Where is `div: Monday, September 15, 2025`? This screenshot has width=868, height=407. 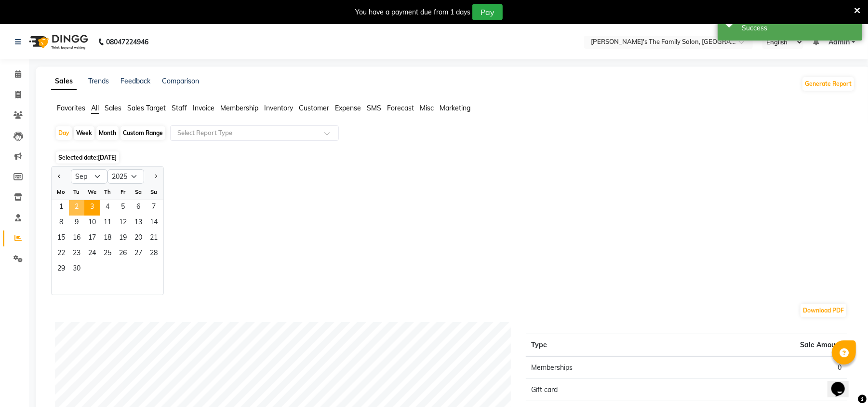 div: Monday, September 15, 2025 is located at coordinates (61, 239).